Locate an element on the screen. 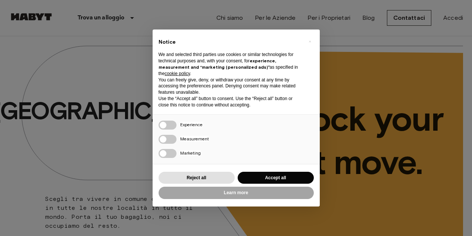  button: Learn more is located at coordinates (236, 193).